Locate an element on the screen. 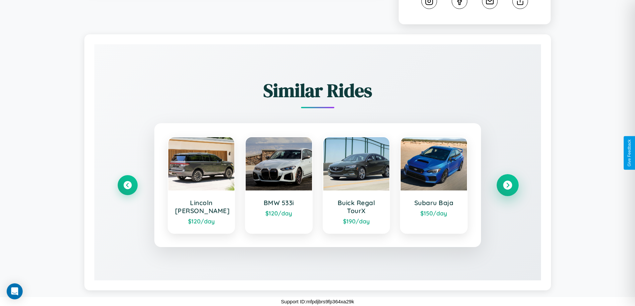  a: Buick Regal TourX$190/day is located at coordinates (356, 185).